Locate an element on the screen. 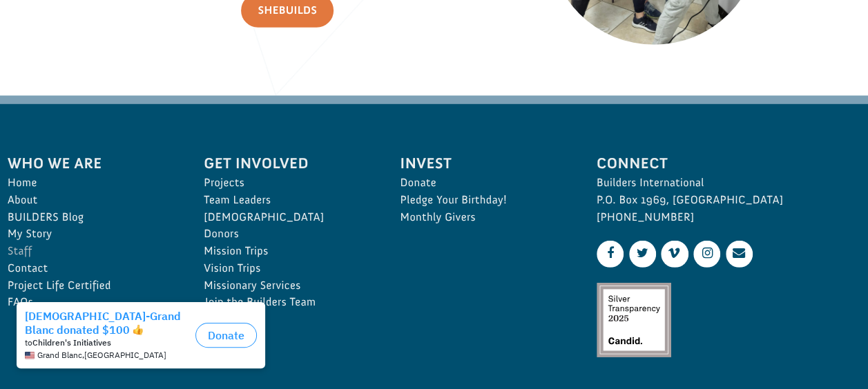 Image resolution: width=868 pixels, height=389 pixels. a: Instagram is located at coordinates (707, 254).